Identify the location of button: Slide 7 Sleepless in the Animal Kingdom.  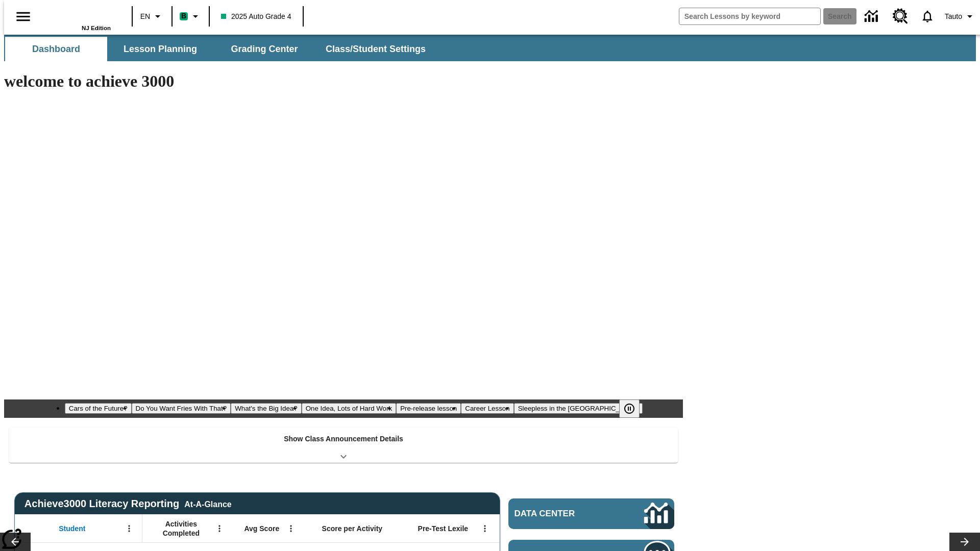
(578, 409).